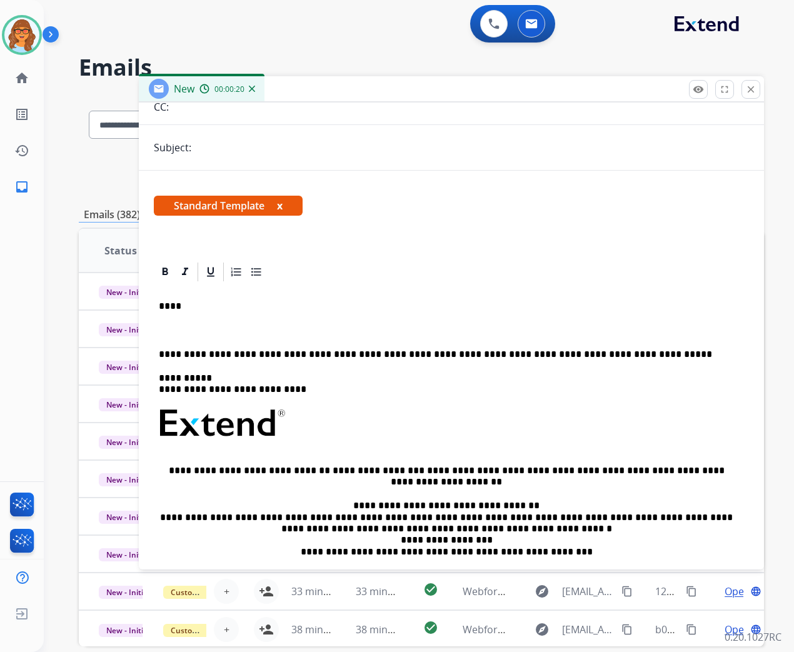  Describe the element at coordinates (753, 637) in the screenshot. I see `p: 0.20.1027RC` at that location.